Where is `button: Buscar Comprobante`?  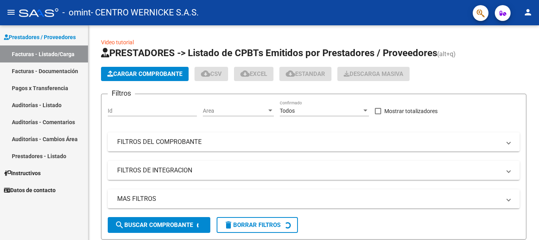
button: Buscar Comprobante is located at coordinates (159, 225).